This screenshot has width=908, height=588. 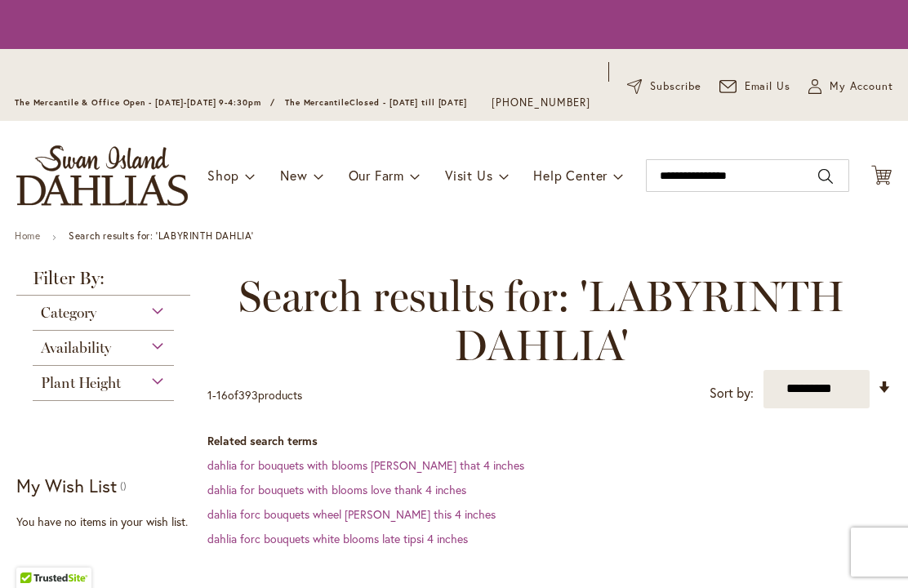 What do you see at coordinates (542, 321) in the screenshot?
I see `span: Search results for: 'LABYRINTH DAHLIA'` at bounding box center [542, 321].